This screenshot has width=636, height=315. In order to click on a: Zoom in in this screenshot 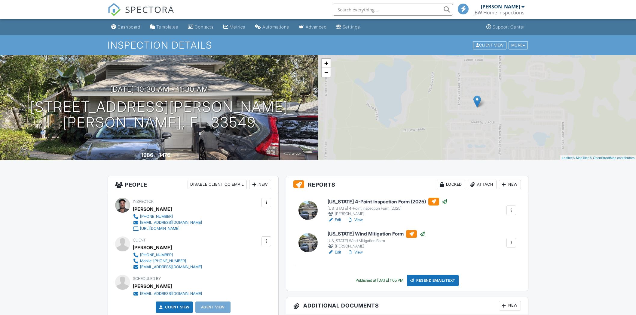, I will do `click(326, 63)`.